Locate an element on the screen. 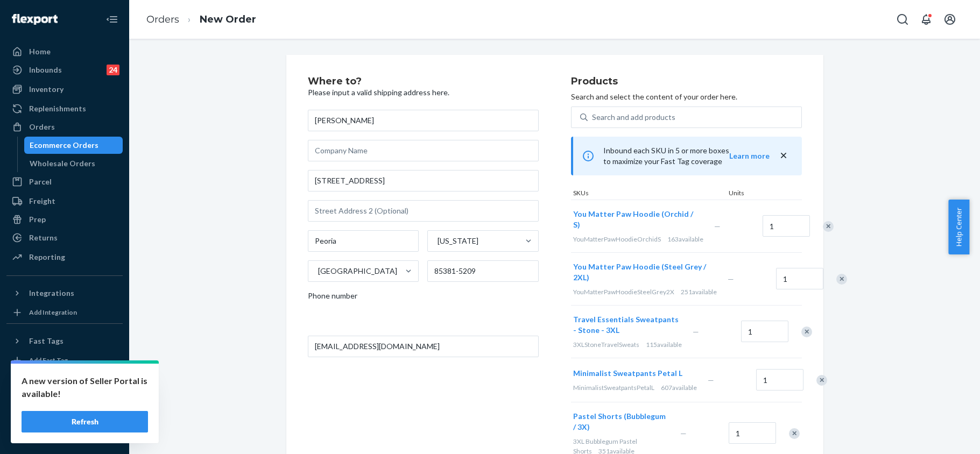  div: Reporting is located at coordinates (47, 257).